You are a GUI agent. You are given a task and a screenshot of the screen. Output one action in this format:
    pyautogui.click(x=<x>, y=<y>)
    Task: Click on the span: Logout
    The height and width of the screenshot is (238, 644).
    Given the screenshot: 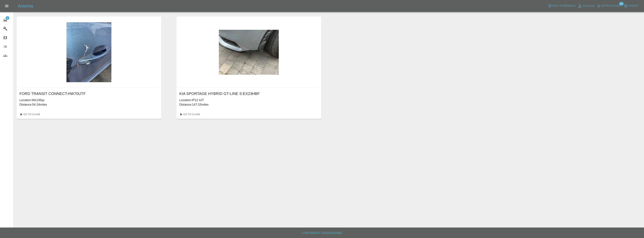 What is the action you would take?
    pyautogui.click(x=633, y=6)
    